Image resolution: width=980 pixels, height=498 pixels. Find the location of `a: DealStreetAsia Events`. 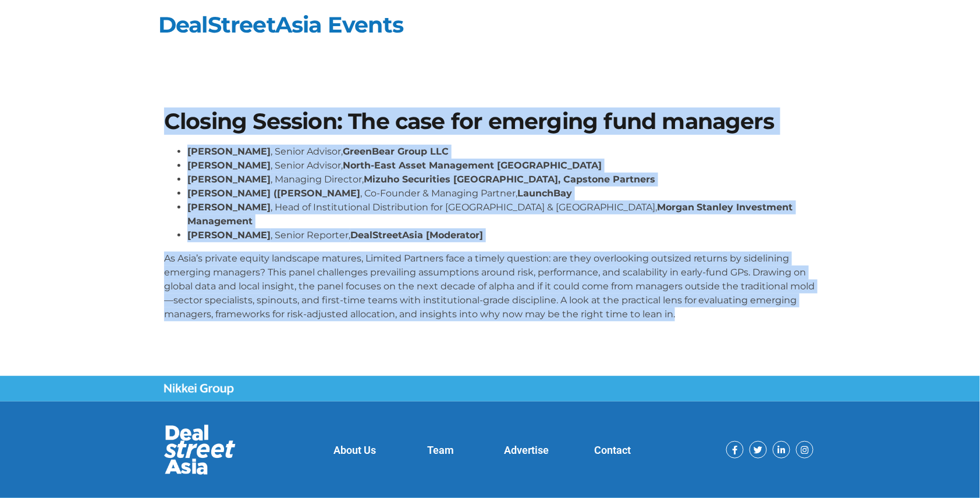

a: DealStreetAsia Events is located at coordinates (281, 24).